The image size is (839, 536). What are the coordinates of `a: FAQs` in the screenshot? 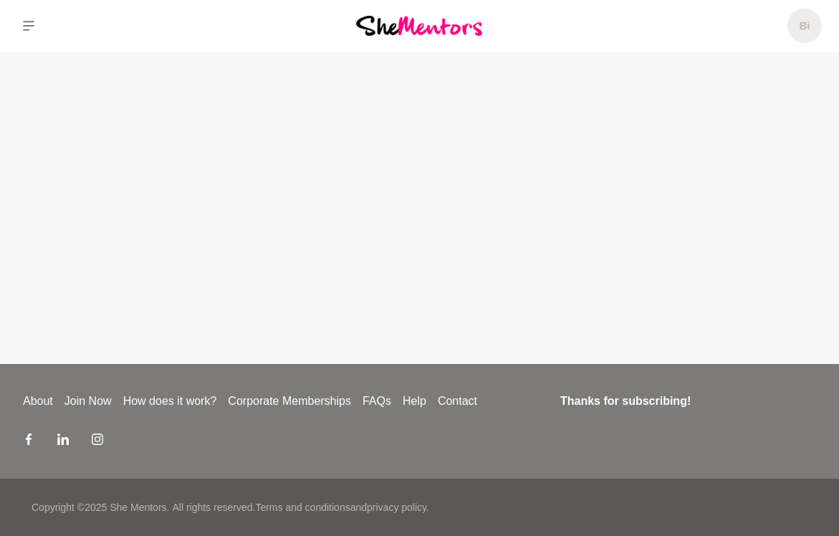 It's located at (377, 401).